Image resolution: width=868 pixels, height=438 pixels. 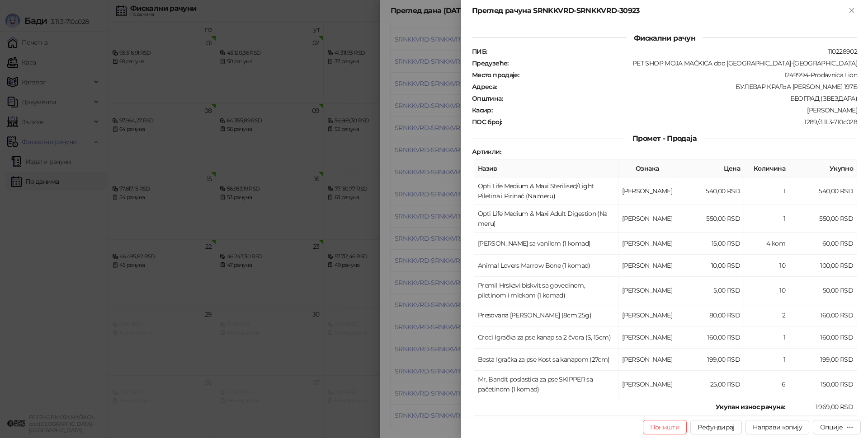 What do you see at coordinates (837, 428) in the screenshot?
I see `button: Опције` at bounding box center [837, 428].